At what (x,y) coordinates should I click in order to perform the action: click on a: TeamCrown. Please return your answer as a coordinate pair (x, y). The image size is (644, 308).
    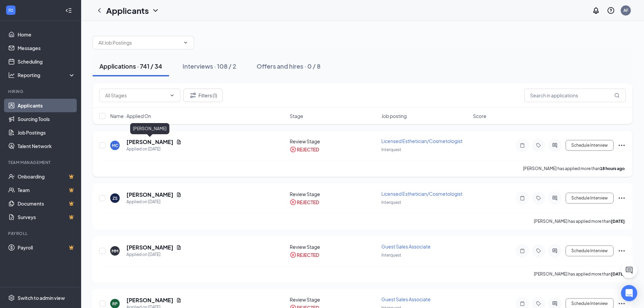
    Looking at the image, I should click on (46, 190).